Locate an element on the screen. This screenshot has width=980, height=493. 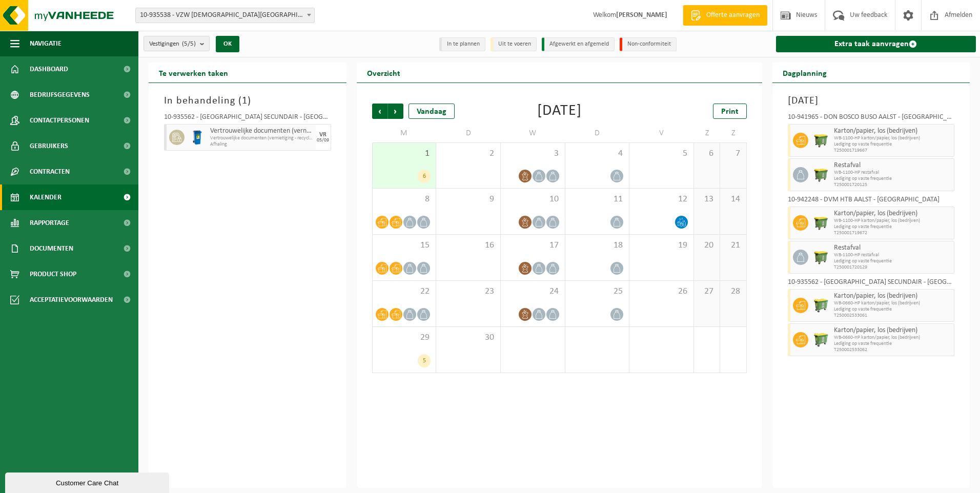
h2: Te verwerken taken is located at coordinates (194, 72).